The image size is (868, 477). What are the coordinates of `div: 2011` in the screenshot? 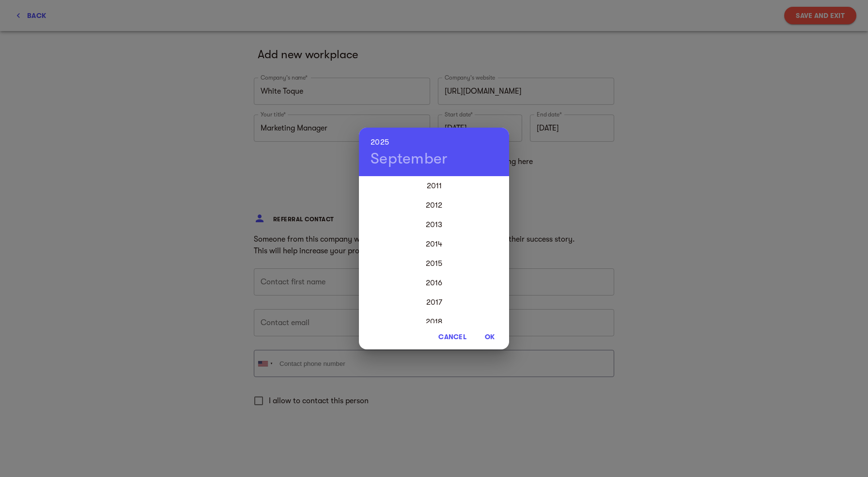 It's located at (434, 185).